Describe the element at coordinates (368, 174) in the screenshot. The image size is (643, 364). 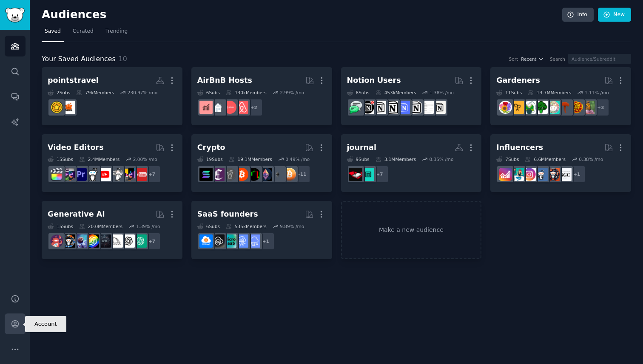
I see `img: Daily_Journal` at that location.